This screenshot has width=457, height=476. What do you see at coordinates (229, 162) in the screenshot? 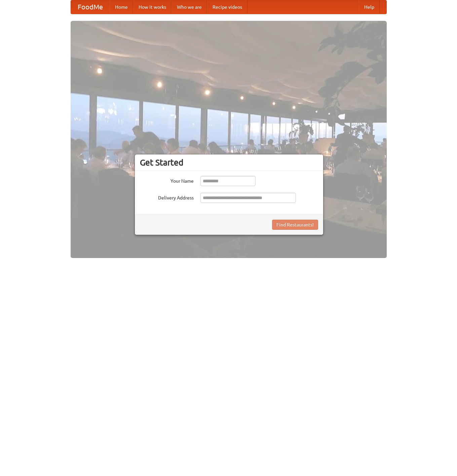
I see `h3: Get Started` at bounding box center [229, 162].